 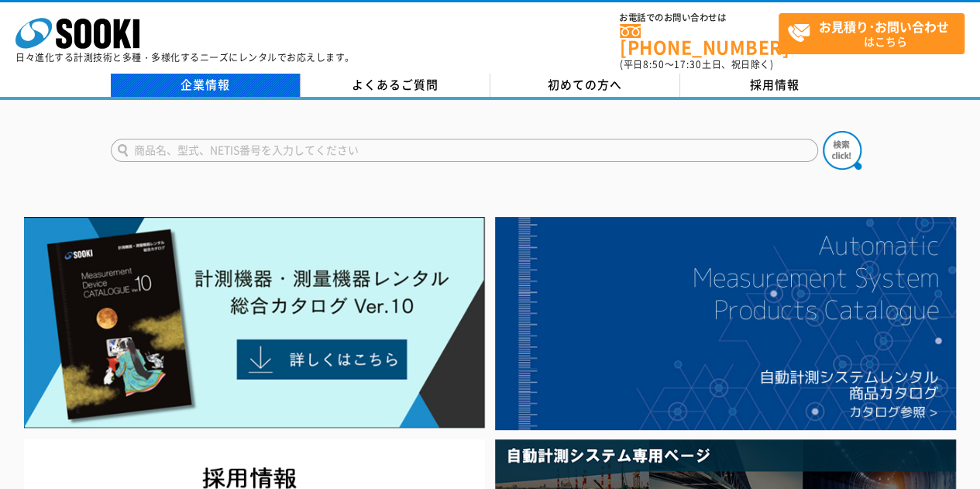 I want to click on a: 初めての方へ, so click(x=585, y=85).